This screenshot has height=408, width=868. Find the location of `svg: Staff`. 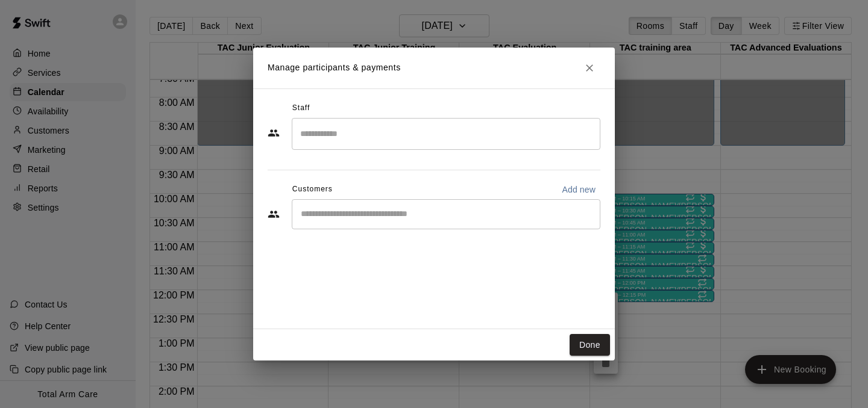

svg: Staff is located at coordinates (274, 133).